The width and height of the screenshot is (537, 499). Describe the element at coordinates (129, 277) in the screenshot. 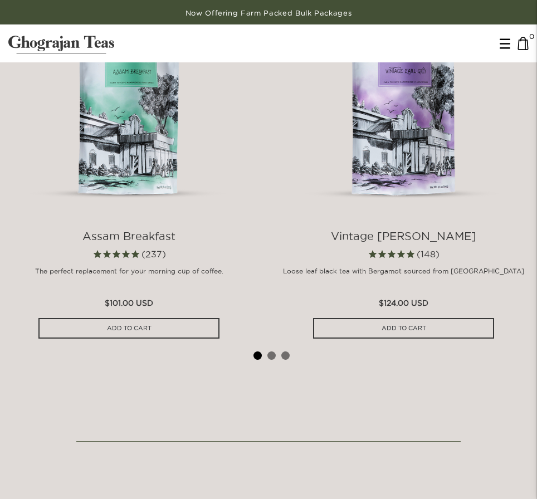

I see `p: The perfect replacement for your morning cup of coffee.` at that location.